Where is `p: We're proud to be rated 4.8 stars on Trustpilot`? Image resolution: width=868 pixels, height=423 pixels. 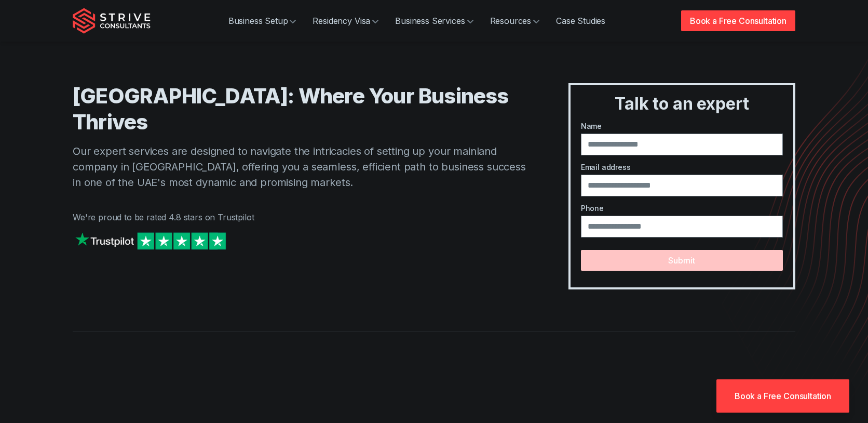
p: We're proud to be rated 4.8 stars on Trustpilot is located at coordinates (300, 217).